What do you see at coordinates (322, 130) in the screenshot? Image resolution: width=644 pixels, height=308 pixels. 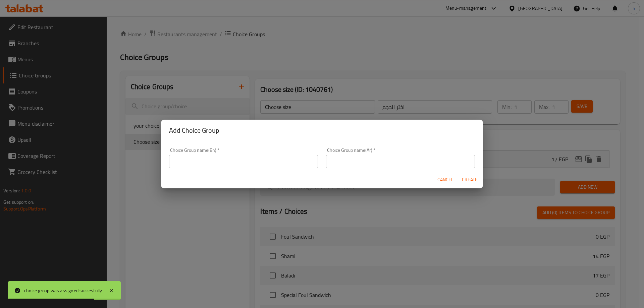 I see `h2: Add Choice Group` at bounding box center [322, 130].